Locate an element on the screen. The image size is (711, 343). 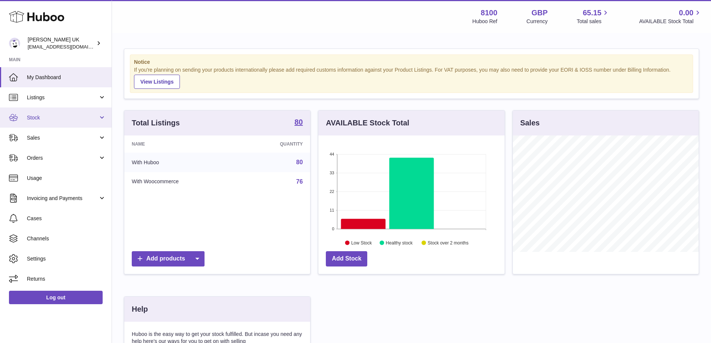
span: Cases is located at coordinates (66, 218).